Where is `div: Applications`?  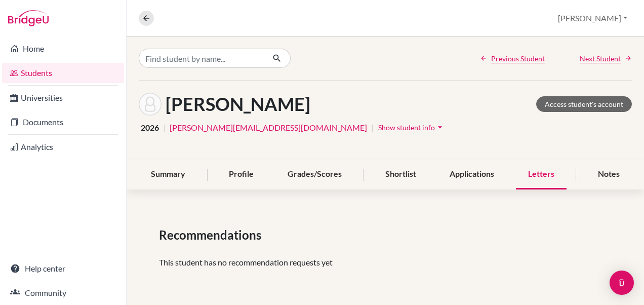
div: Applications is located at coordinates (472, 174).